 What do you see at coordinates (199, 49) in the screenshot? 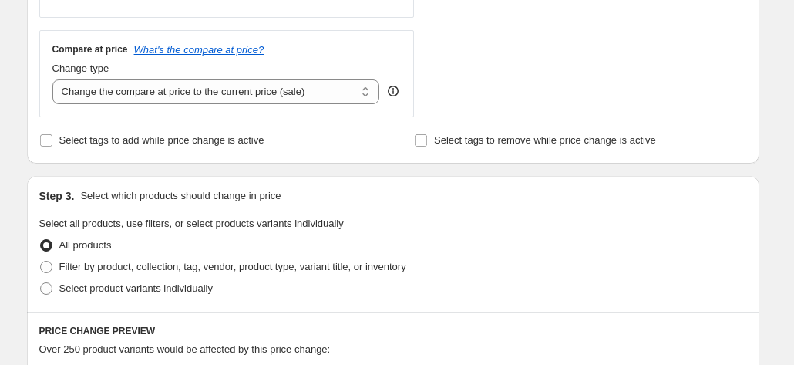
I see `i: What's the compare at price?` at bounding box center [199, 49].